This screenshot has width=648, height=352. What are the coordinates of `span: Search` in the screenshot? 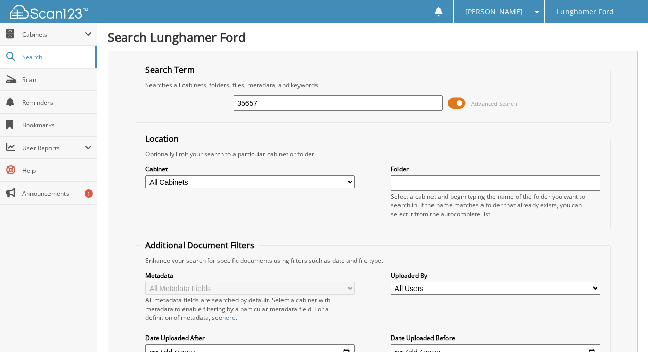 It's located at (56, 57).